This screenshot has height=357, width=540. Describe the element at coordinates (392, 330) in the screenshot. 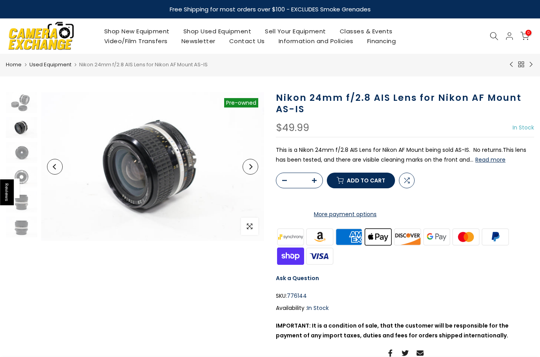

I see `strong: IMPORTANT: It is a condition of sale, that the customer will be responsible for the payment of an...` at that location.